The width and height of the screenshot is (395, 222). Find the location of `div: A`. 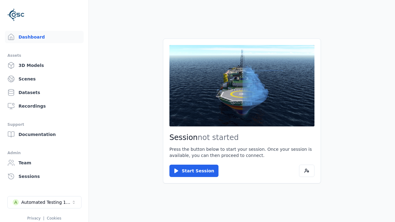

div: A is located at coordinates (16, 202).